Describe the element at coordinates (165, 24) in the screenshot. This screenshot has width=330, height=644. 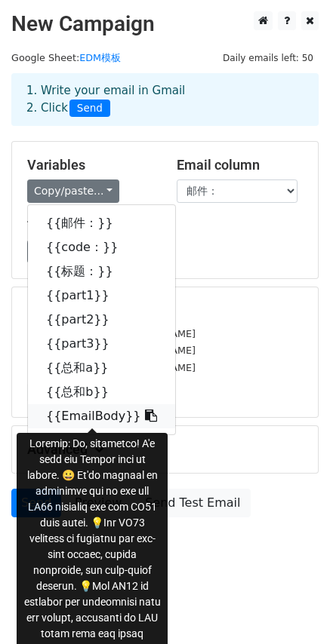
I see `h2: New Campaign` at that location.